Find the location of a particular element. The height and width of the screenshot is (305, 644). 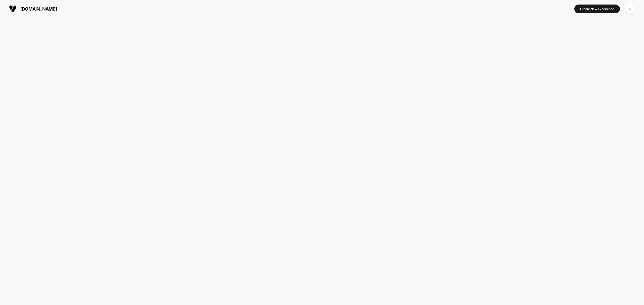

button: D is located at coordinates (630, 9).